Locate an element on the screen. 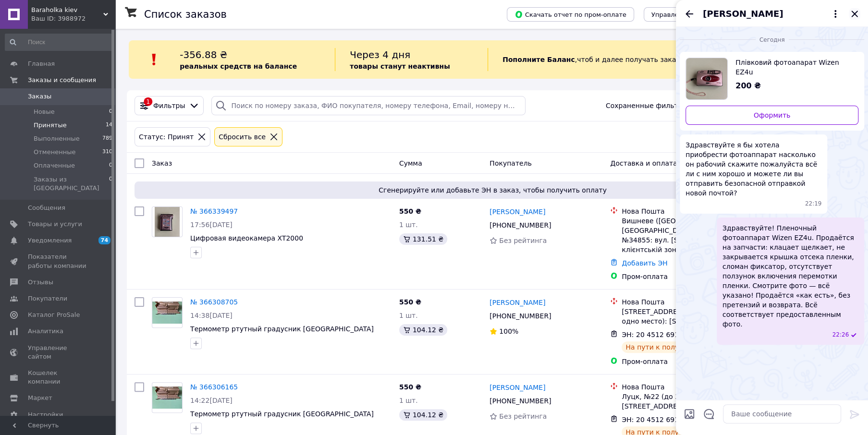 This screenshot has height=435, width=868. span: 74 is located at coordinates (104, 240).